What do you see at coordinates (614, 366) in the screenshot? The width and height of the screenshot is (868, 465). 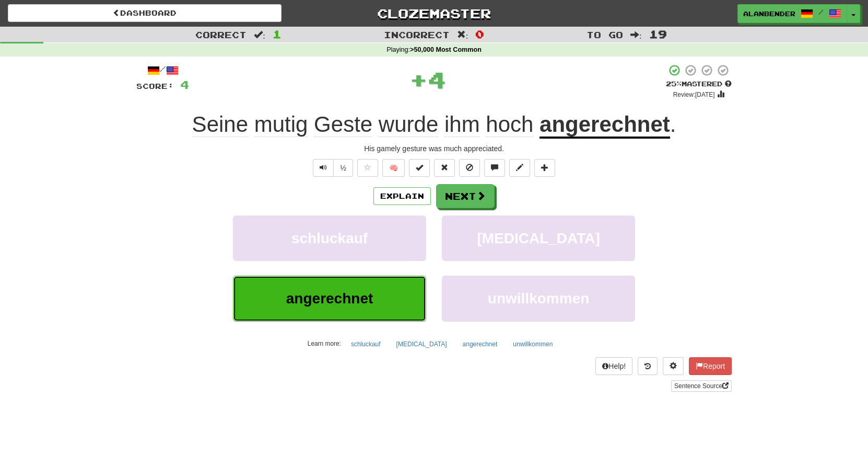 I see `button: Help!` at bounding box center [614, 366].